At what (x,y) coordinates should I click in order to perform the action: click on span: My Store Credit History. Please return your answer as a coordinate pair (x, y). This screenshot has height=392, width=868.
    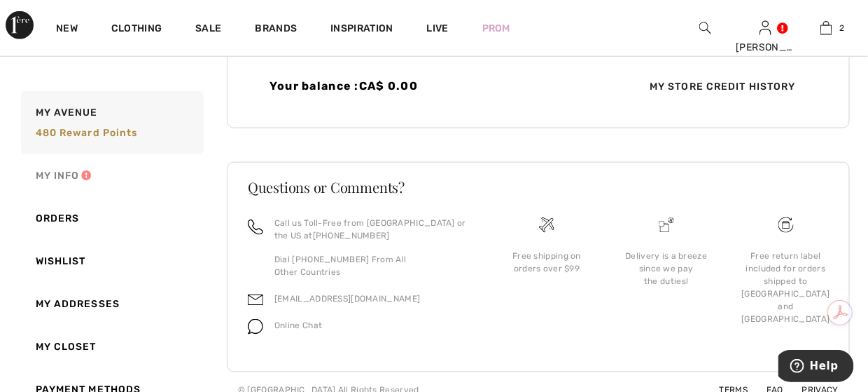
    Looking at the image, I should click on (723, 86).